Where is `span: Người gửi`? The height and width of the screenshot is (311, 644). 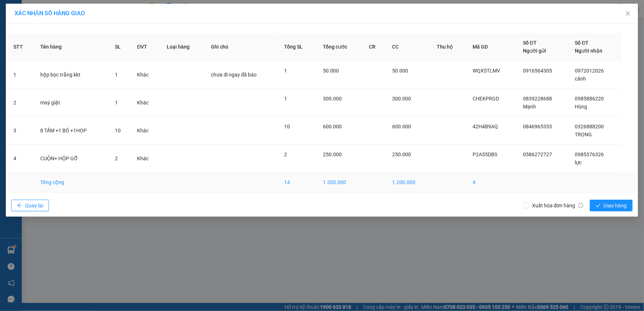 span: Người gửi is located at coordinates (534, 51).